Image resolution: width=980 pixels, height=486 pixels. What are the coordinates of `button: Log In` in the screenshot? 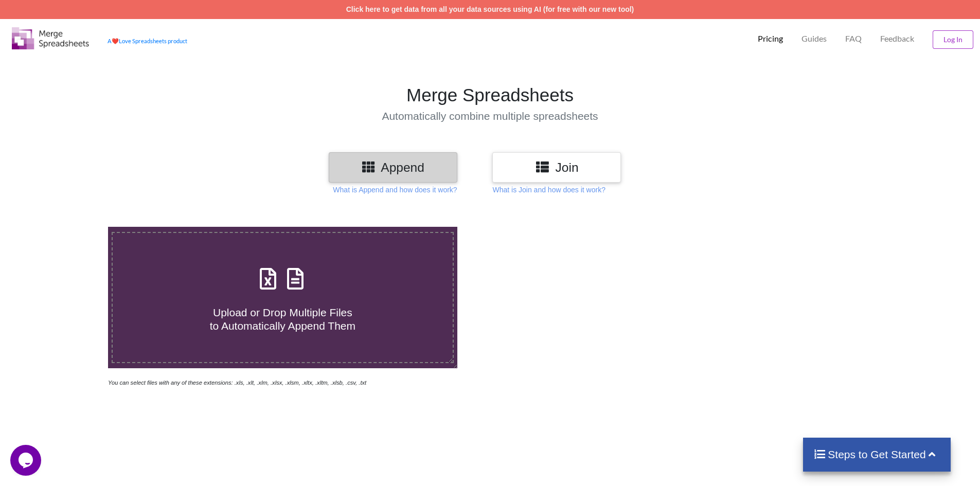 It's located at (952, 40).